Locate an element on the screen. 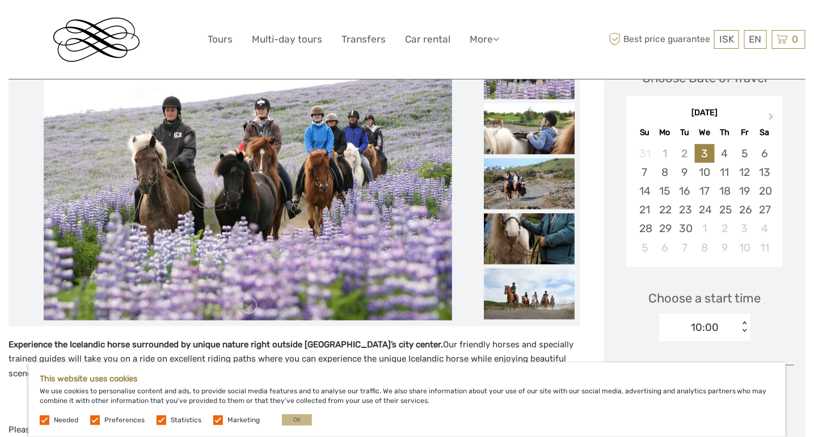 This screenshot has width=814, height=437. img: 38be9b5058994d4da80b656e8ee609cf_slider_thumbnail.jpg is located at coordinates (529, 239).